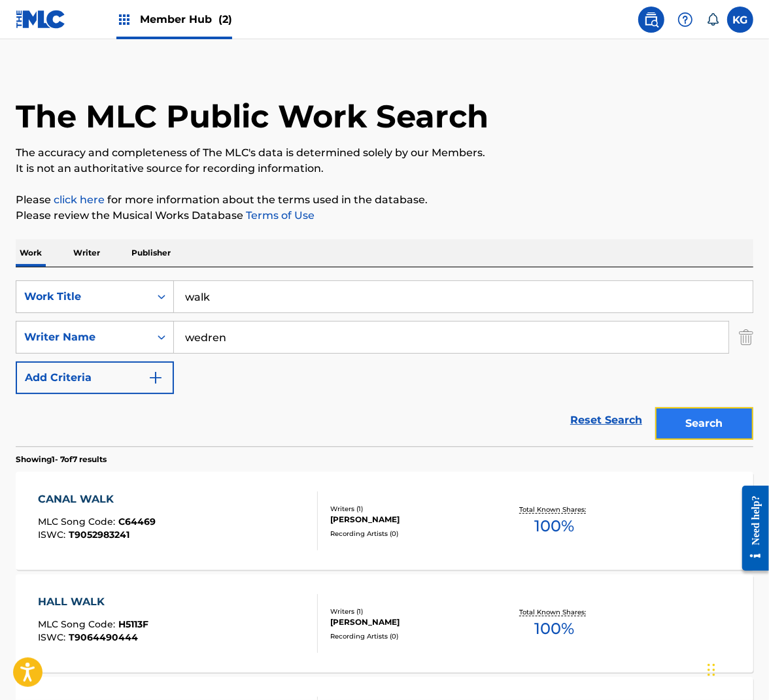 Image resolution: width=769 pixels, height=700 pixels. I want to click on span: Member Hub, so click(186, 19).